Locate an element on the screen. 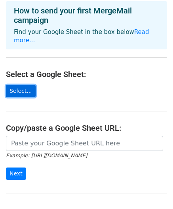 The image size is (173, 209). h4: How to send your first MergeMail campaign is located at coordinates (86, 15).